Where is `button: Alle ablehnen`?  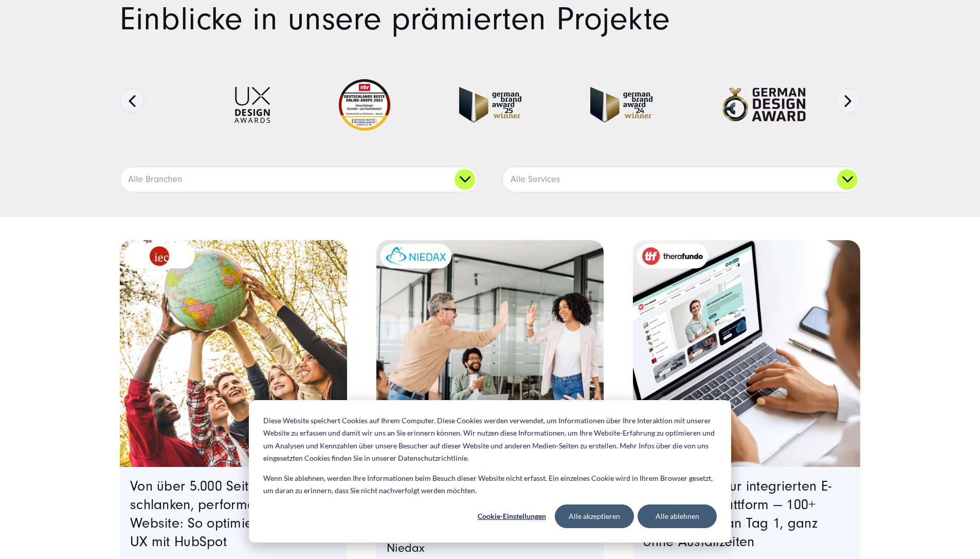
button: Alle ablehnen is located at coordinates (678, 516).